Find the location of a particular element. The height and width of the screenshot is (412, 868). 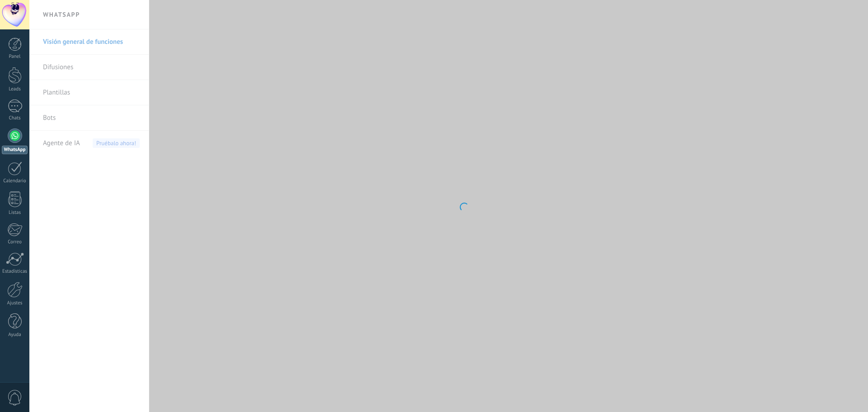

div: Calendario is located at coordinates (15, 181).